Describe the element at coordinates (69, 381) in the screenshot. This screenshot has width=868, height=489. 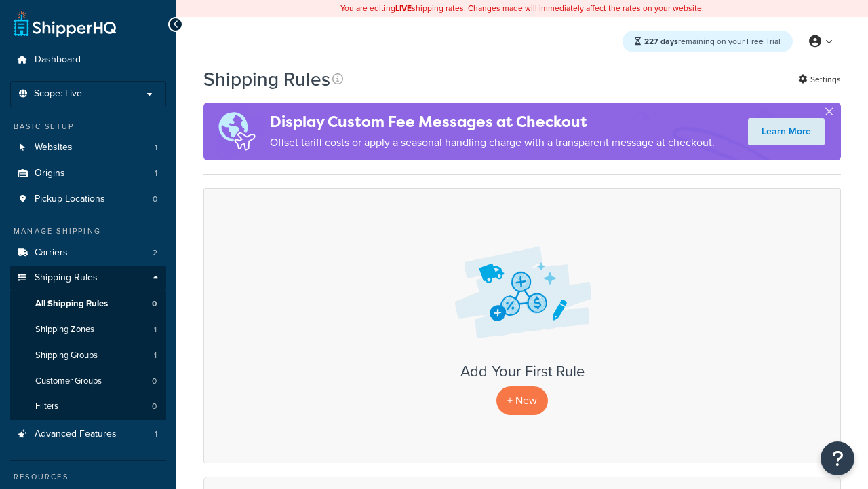
I see `span: Customer Groups` at that location.